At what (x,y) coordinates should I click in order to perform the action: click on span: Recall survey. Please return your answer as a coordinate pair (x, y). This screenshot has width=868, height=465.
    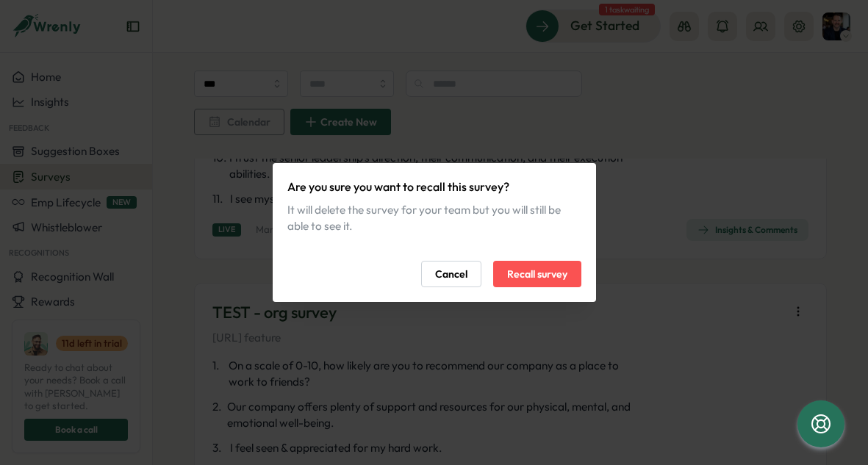
    Looking at the image, I should click on (537, 274).